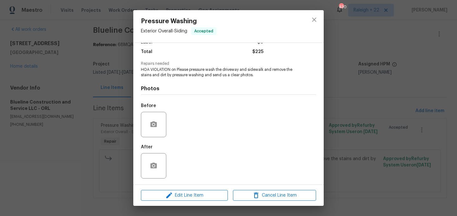 Image resolution: width=457 pixels, height=216 pixels. What do you see at coordinates (260, 42) in the screenshot?
I see `span: $0` at bounding box center [260, 42].